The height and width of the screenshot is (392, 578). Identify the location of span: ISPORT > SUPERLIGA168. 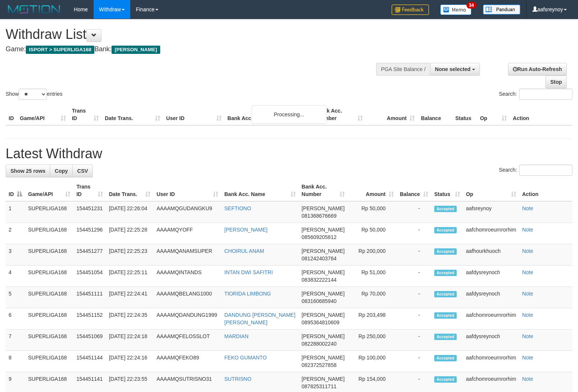
(60, 49).